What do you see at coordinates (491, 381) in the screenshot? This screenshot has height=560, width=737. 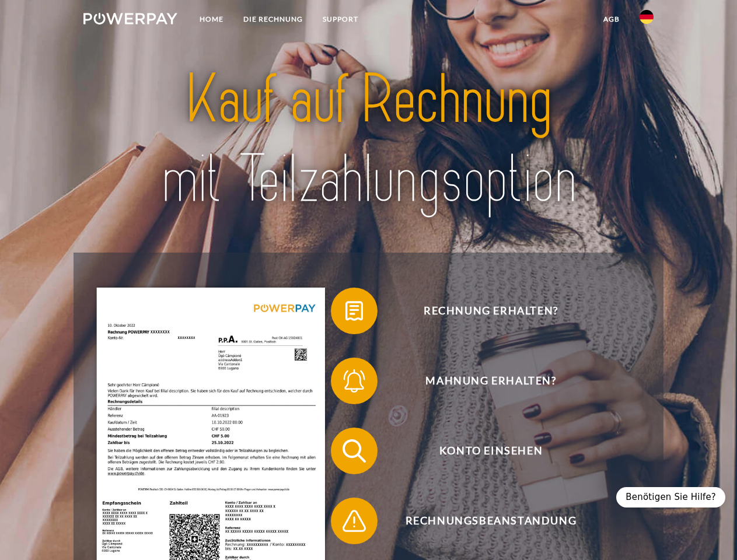 I see `span: Mahnung erhalten?` at bounding box center [491, 381].